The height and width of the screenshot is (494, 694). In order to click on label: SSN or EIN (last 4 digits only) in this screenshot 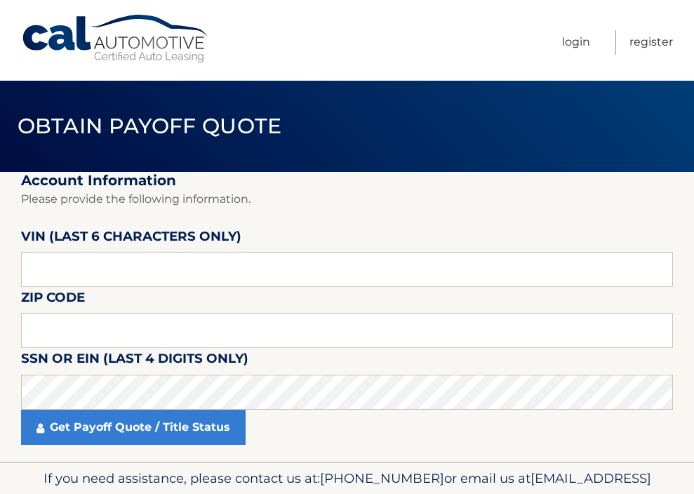, I will do `click(135, 361)`.